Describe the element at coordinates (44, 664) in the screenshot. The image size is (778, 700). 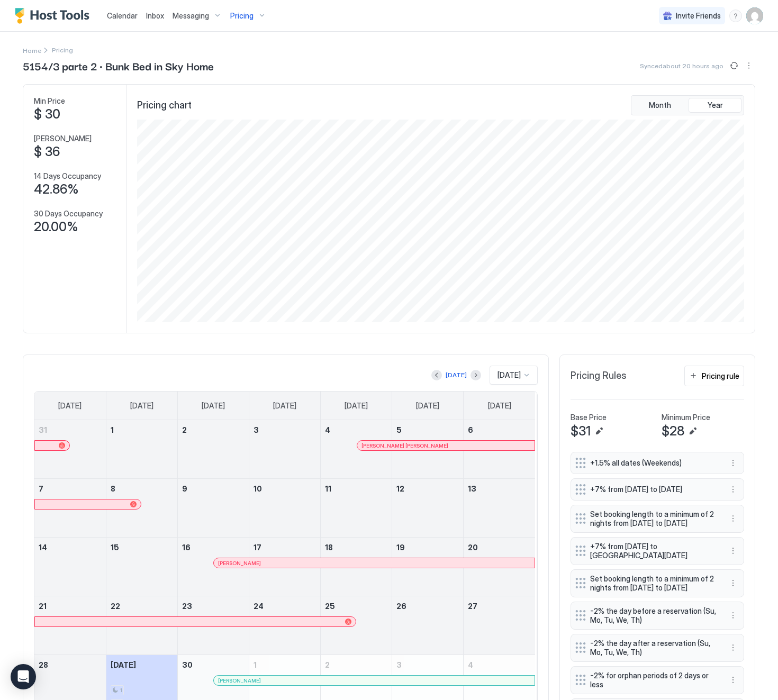
I see `span: 28` at that location.